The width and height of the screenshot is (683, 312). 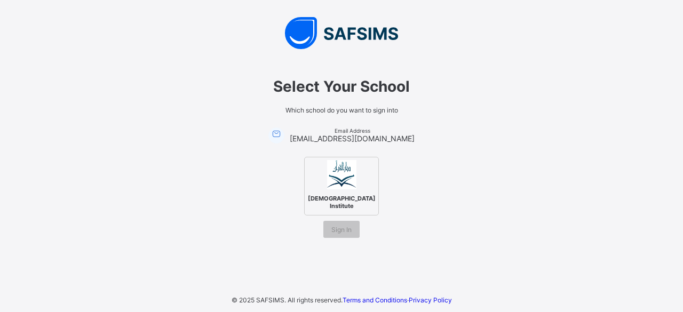 What do you see at coordinates (341, 174) in the screenshot?
I see `img: Darul Quran Institute` at bounding box center [341, 174].